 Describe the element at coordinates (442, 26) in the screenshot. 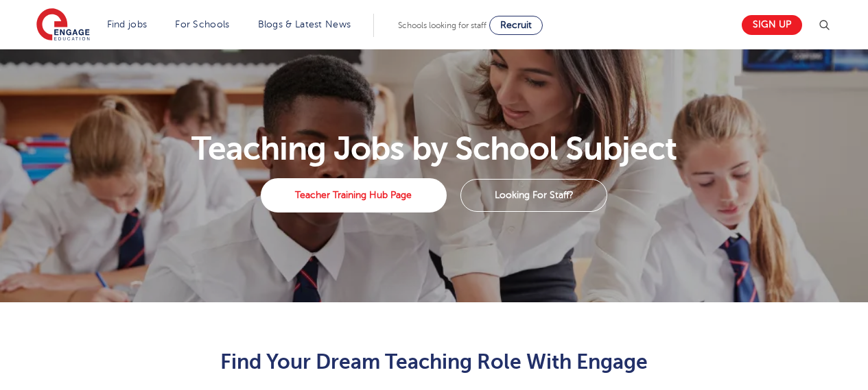

I see `span: Schools looking for staff` at that location.